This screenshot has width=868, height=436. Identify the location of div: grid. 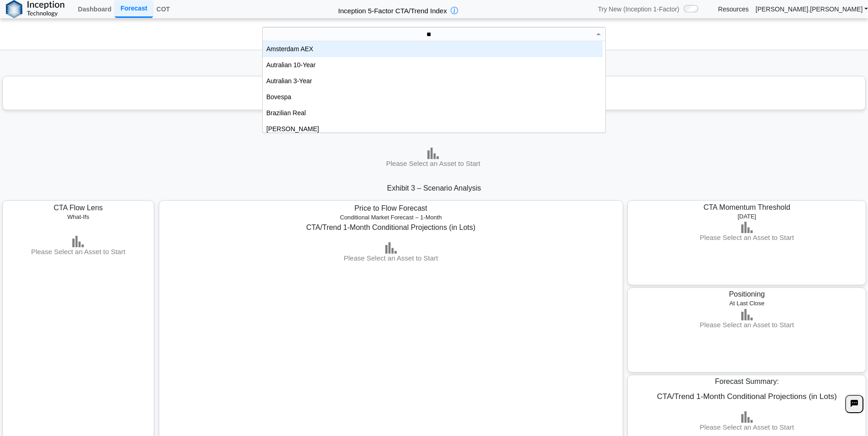
(432, 87).